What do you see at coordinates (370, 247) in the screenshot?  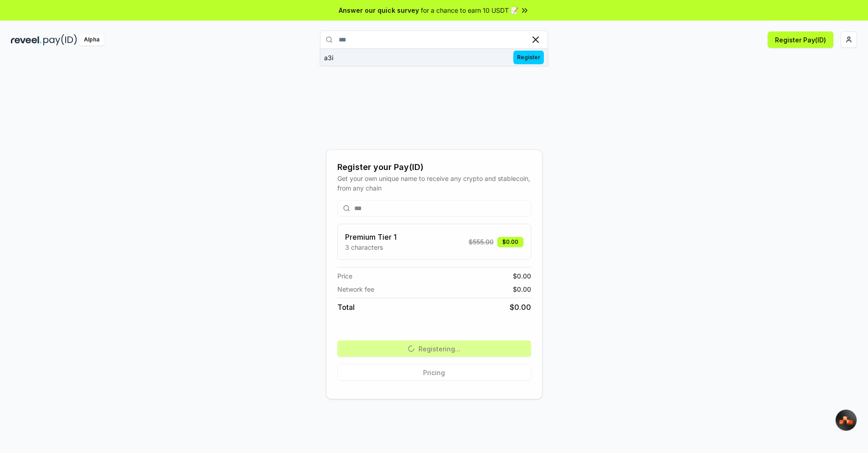 I see `p: 3 characters` at bounding box center [370, 247].